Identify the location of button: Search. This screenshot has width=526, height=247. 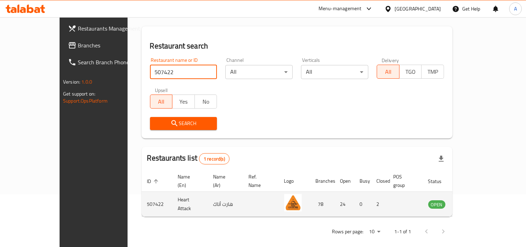
(184, 123).